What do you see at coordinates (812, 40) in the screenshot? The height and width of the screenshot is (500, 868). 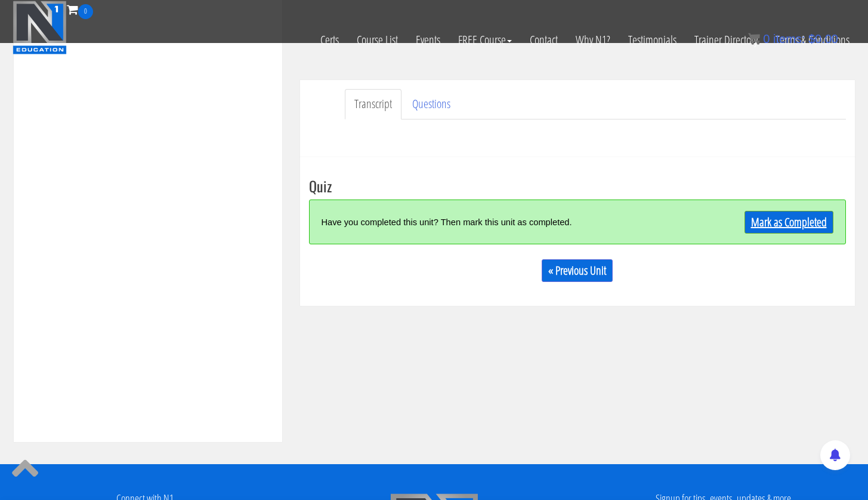 I see `a: Terms & Conditions` at bounding box center [812, 40].